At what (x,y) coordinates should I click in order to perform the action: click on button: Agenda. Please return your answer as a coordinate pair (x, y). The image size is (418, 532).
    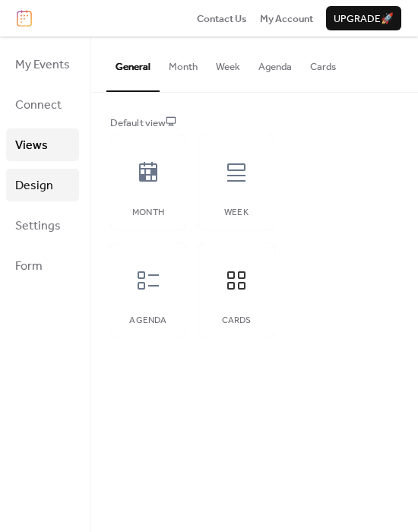
    Looking at the image, I should click on (276, 63).